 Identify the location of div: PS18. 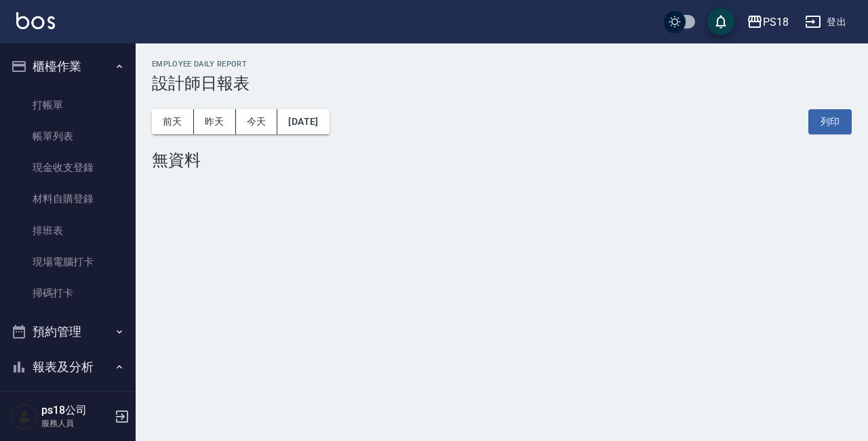
(776, 21).